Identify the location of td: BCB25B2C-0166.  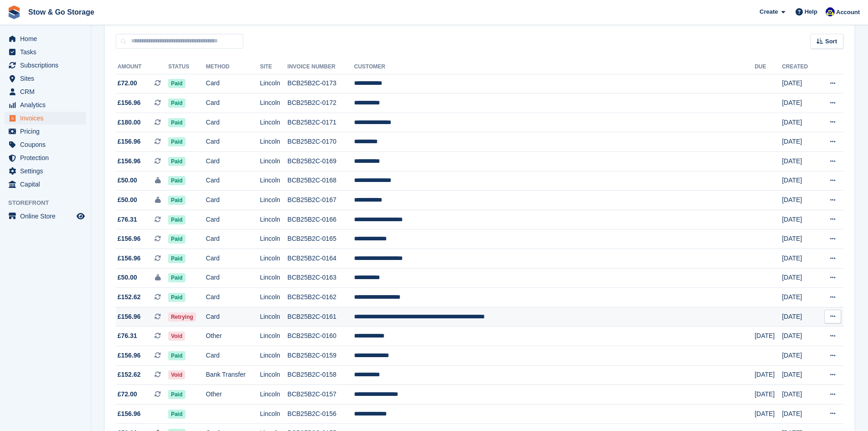
(321, 219).